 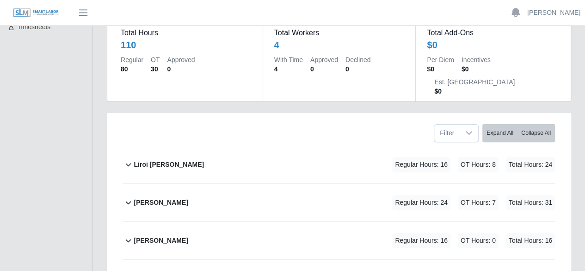 I want to click on span: OT Hours: 7, so click(x=478, y=202).